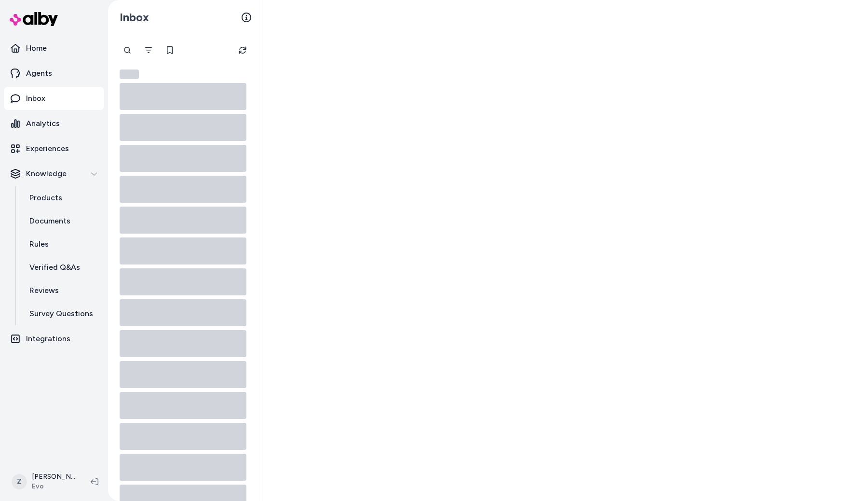 This screenshot has width=868, height=501. I want to click on p: Reviews, so click(44, 291).